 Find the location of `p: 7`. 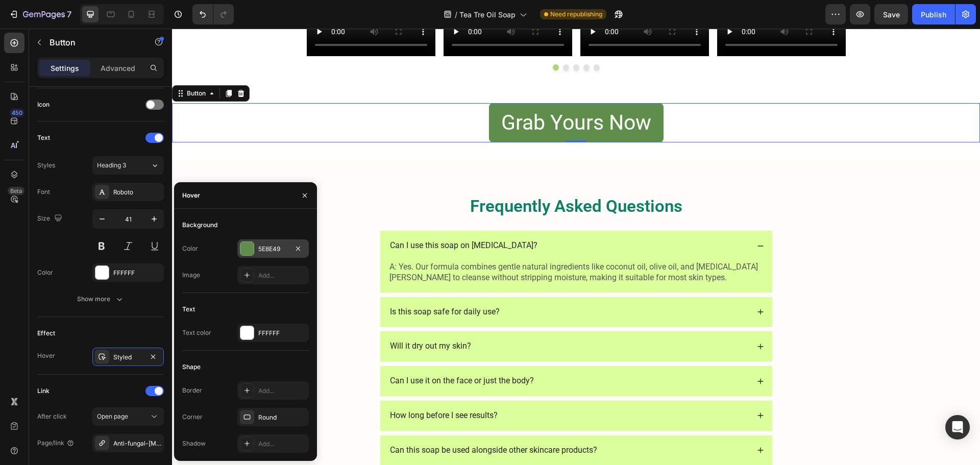

p: 7 is located at coordinates (69, 15).